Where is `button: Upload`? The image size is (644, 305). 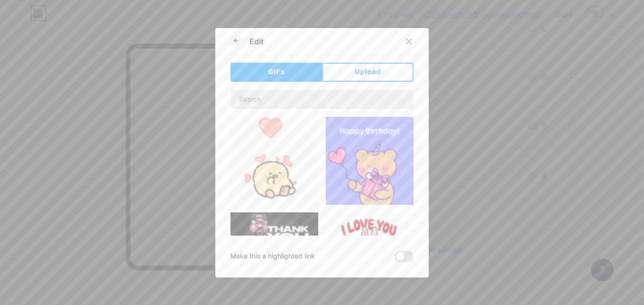 button: Upload is located at coordinates (367, 72).